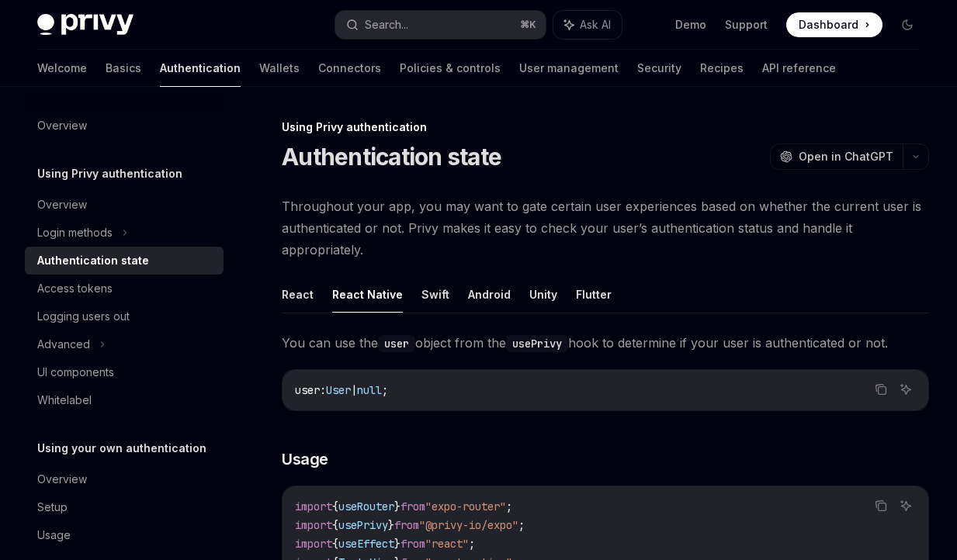 The height and width of the screenshot is (560, 957). Describe the element at coordinates (74, 233) in the screenshot. I see `div: Login methods` at that location.